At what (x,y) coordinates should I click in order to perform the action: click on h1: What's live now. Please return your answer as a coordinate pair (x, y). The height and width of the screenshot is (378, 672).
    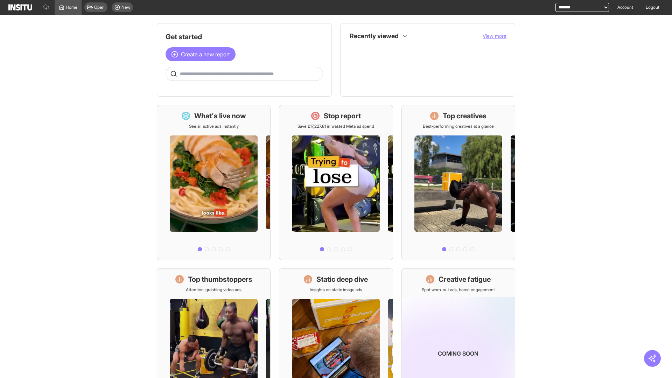
    Looking at the image, I should click on (220, 116).